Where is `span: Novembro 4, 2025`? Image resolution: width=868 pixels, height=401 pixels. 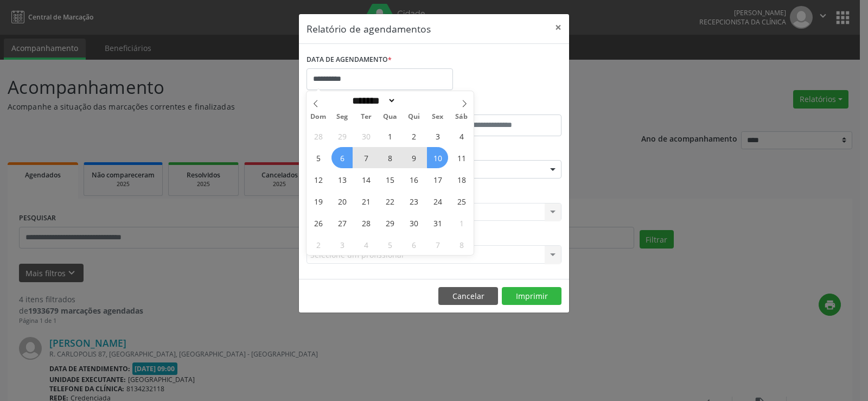 span: Novembro 4, 2025 is located at coordinates (366, 244).